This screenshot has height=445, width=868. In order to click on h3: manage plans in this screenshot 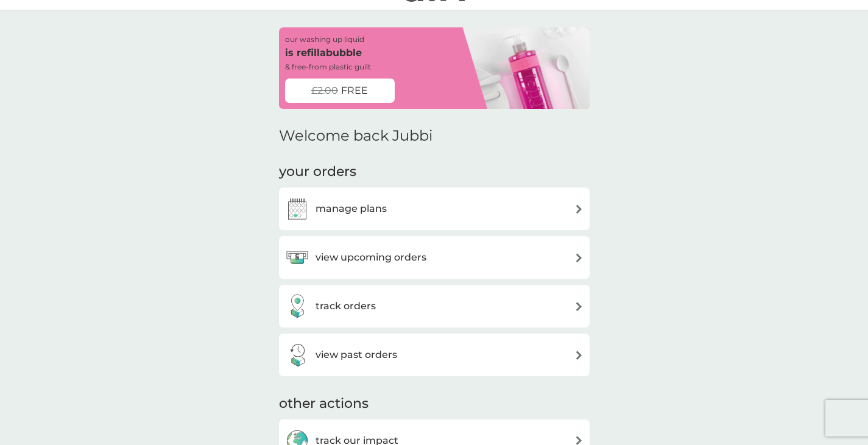, I will do `click(351, 209)`.